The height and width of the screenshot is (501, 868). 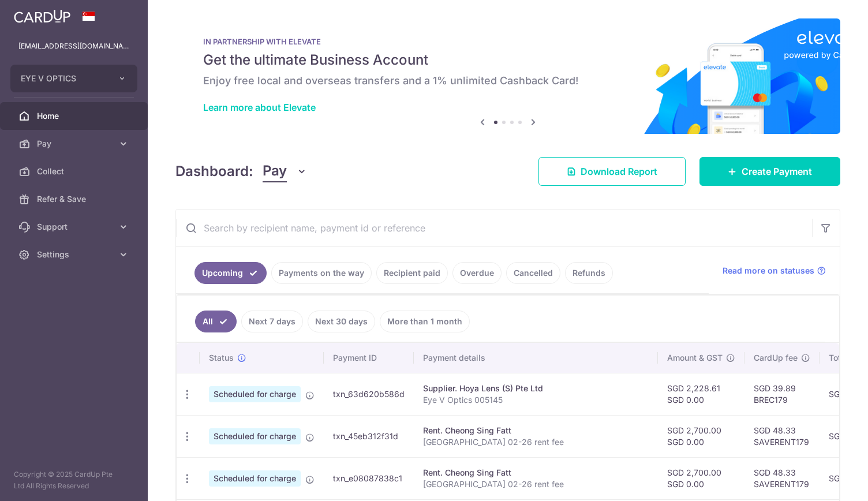 I want to click on p: IN PARTNERSHIP WITH ELEVATE, so click(x=508, y=42).